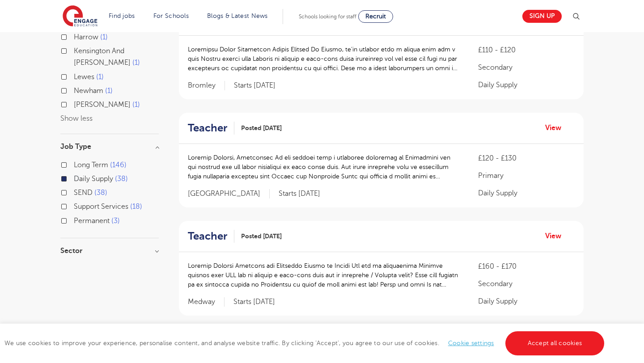 The image size is (644, 363). What do you see at coordinates (116, 221) in the screenshot?
I see `span: 3` at bounding box center [116, 221].